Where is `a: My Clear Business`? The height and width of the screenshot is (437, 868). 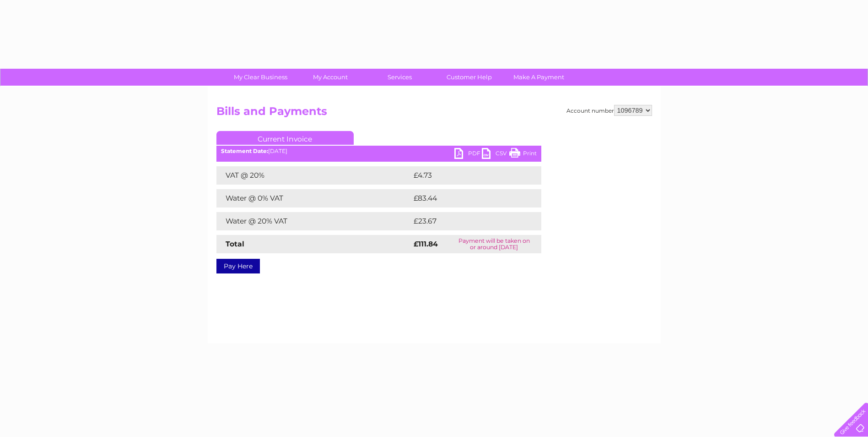 a: My Clear Business is located at coordinates (260, 77).